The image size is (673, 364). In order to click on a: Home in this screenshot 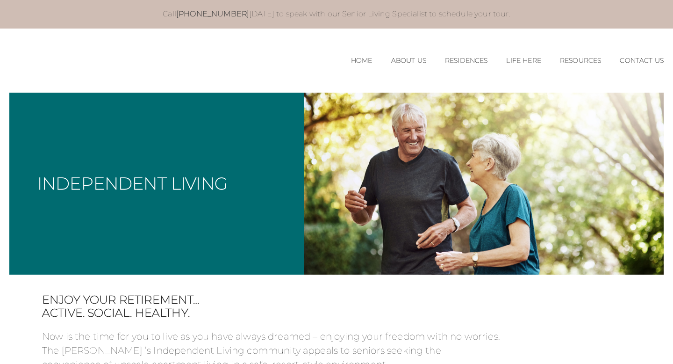, I will do `click(362, 60)`.